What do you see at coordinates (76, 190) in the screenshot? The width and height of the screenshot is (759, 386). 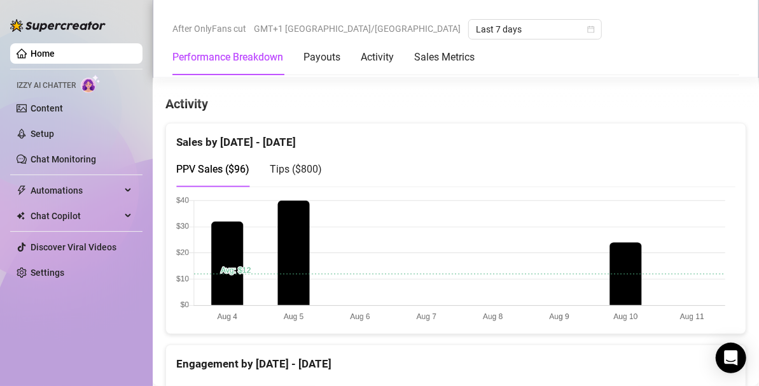 I see `span: Automations` at bounding box center [76, 190].